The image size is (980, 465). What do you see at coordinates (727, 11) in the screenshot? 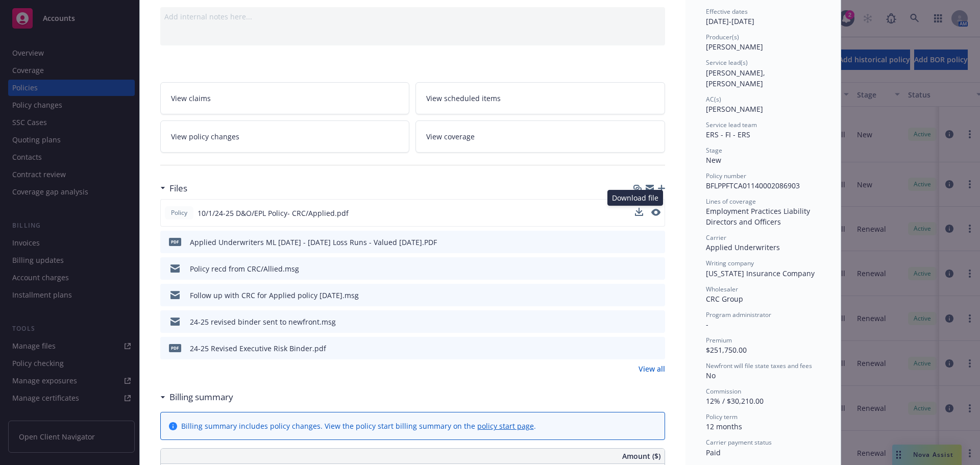
I see `span: Effective dates` at bounding box center [727, 11].